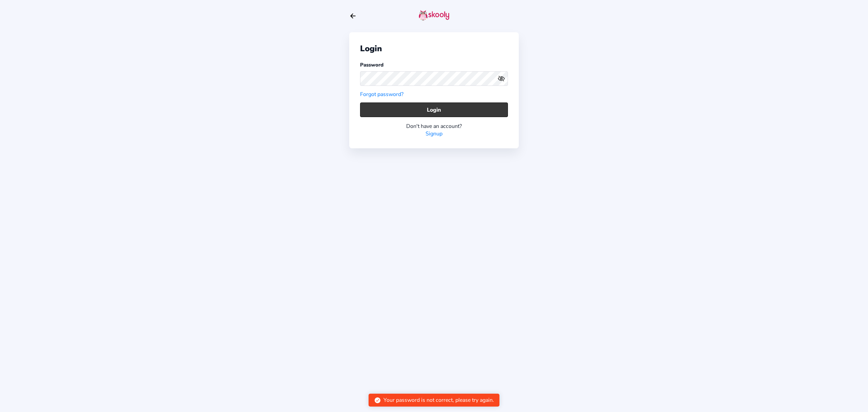  What do you see at coordinates (434, 48) in the screenshot?
I see `div: Login` at bounding box center [434, 48].